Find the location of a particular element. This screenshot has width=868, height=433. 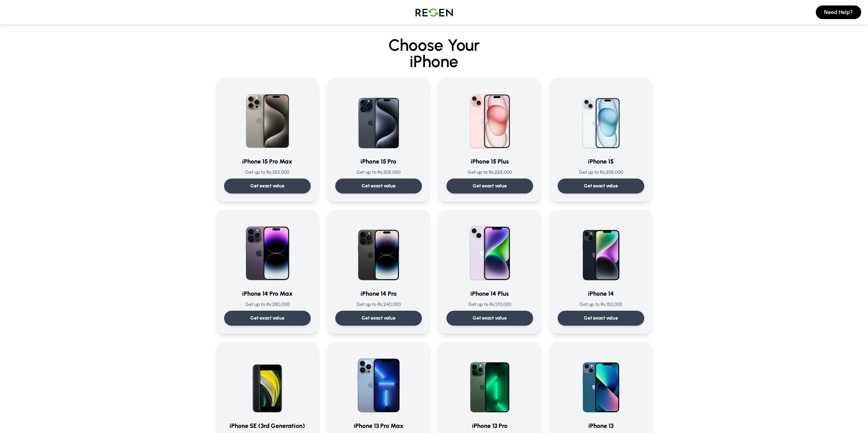

p: Get up to Rs: 280,000 is located at coordinates (267, 305).